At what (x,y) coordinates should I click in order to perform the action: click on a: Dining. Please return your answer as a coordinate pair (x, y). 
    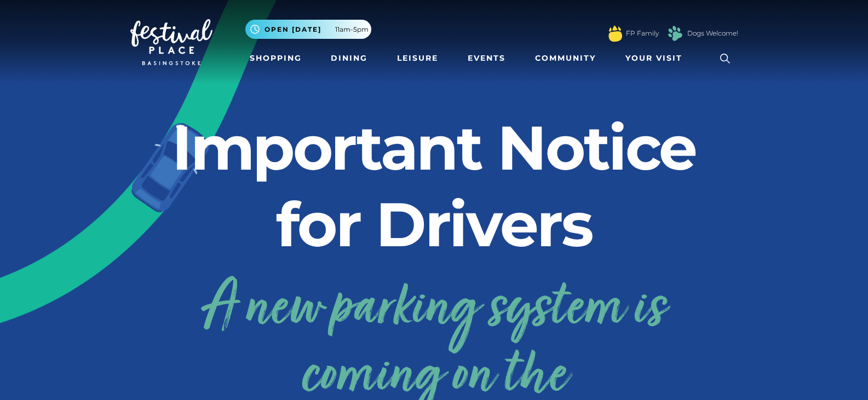
    Looking at the image, I should click on (348, 58).